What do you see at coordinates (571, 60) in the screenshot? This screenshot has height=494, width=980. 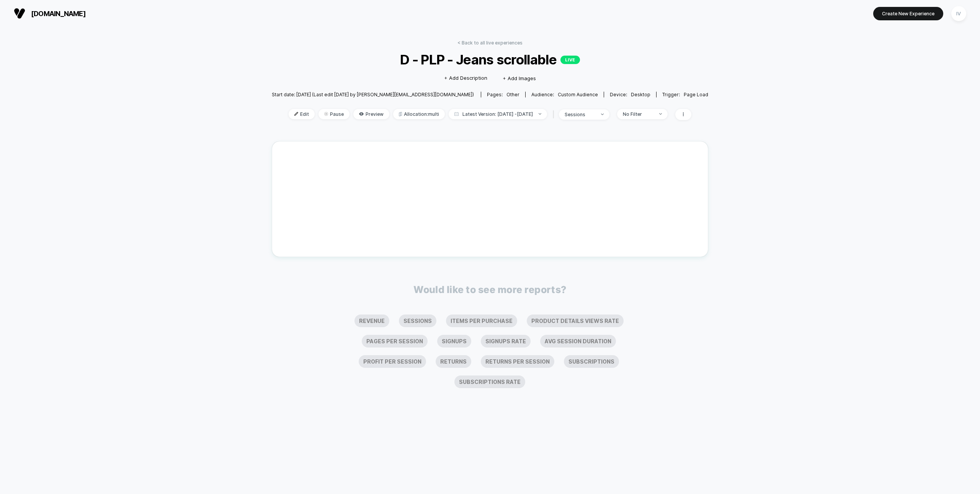 I see `p: LIVE` at bounding box center [571, 60].